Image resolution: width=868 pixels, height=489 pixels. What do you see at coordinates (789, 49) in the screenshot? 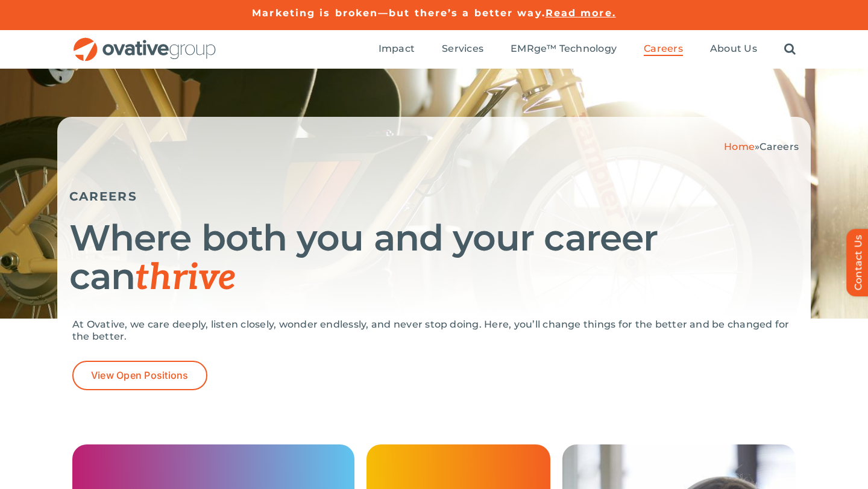
I see `a: Search` at bounding box center [789, 49].